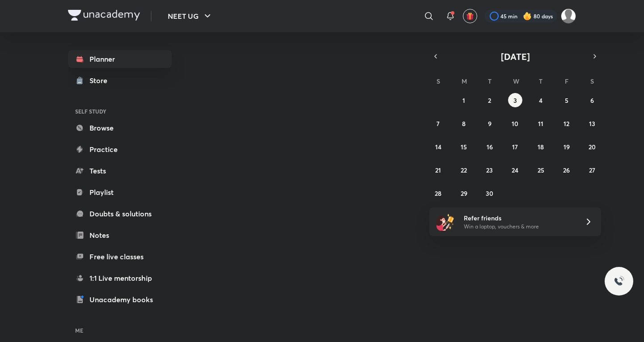 Image resolution: width=644 pixels, height=342 pixels. I want to click on h6: ME, so click(120, 330).